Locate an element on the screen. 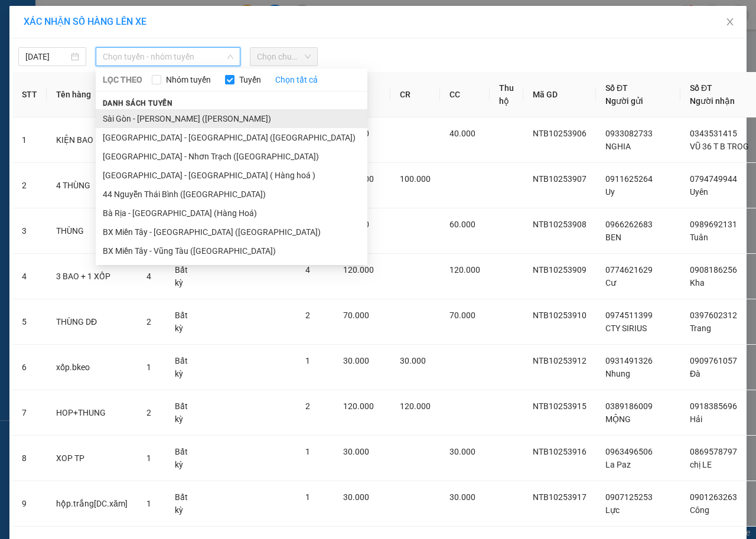  span: 0911625264 is located at coordinates (629, 179).